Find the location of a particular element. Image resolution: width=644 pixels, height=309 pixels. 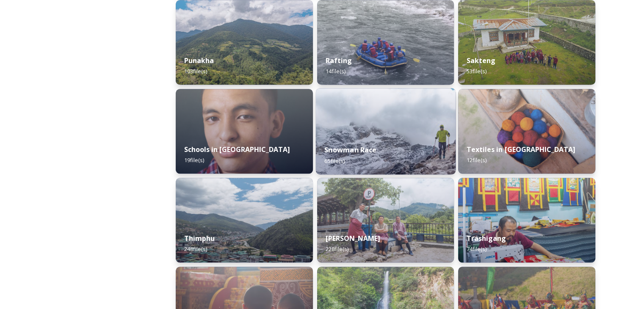

span: 12 file(s) is located at coordinates (476, 160).